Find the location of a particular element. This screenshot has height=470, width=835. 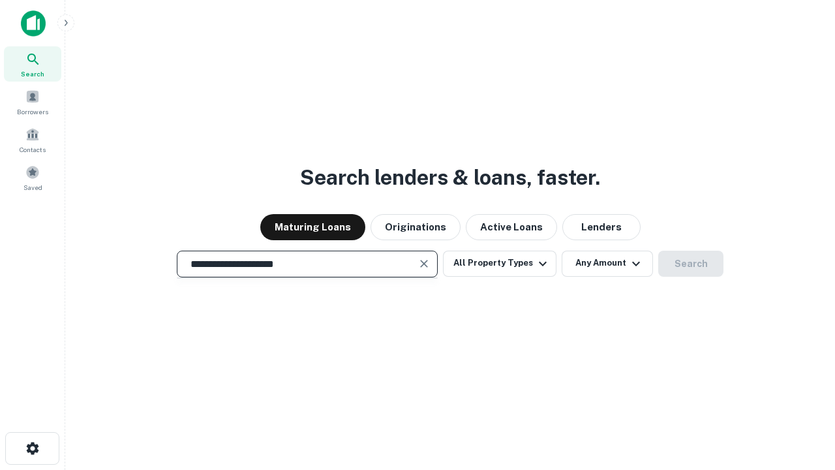

a: Borrowers is located at coordinates (33, 102).